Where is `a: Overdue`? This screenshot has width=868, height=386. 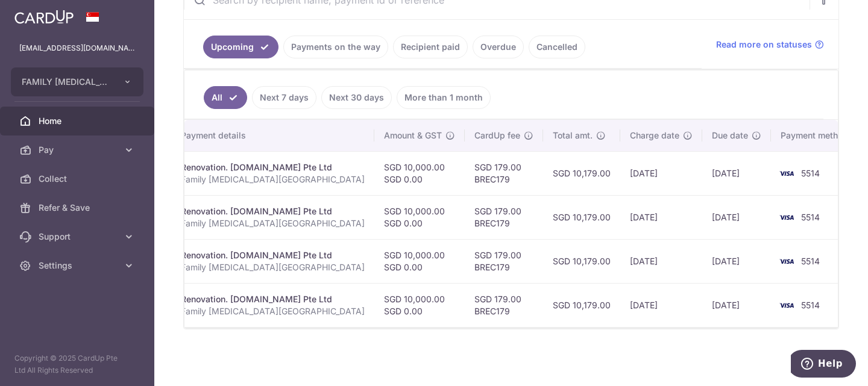 a: Overdue is located at coordinates (498, 47).